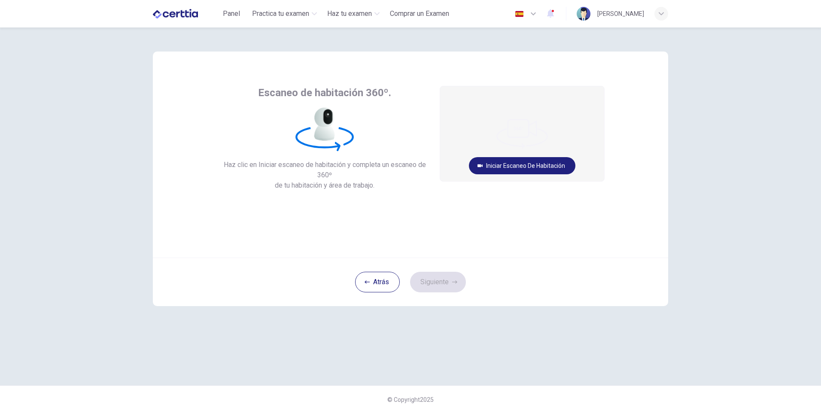 The width and height of the screenshot is (821, 413). What do you see at coordinates (185, 14) in the screenshot?
I see `a: CERTTIA logo` at bounding box center [185, 14].